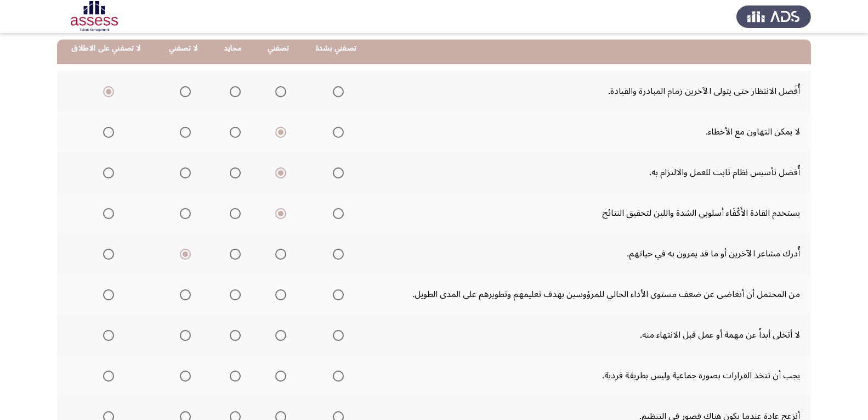 Image resolution: width=868 pixels, height=420 pixels. I want to click on td: أُفَضل الانتظار حتى يتولى الآخرين زمام المبادرة والقيادة., so click(590, 91).